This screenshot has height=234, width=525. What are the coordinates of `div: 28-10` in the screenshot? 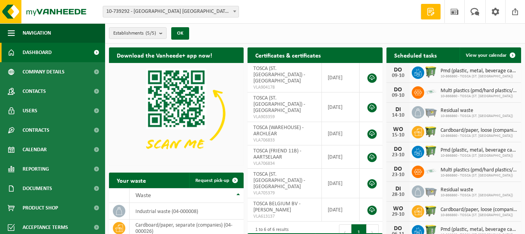 It's located at (398, 195).